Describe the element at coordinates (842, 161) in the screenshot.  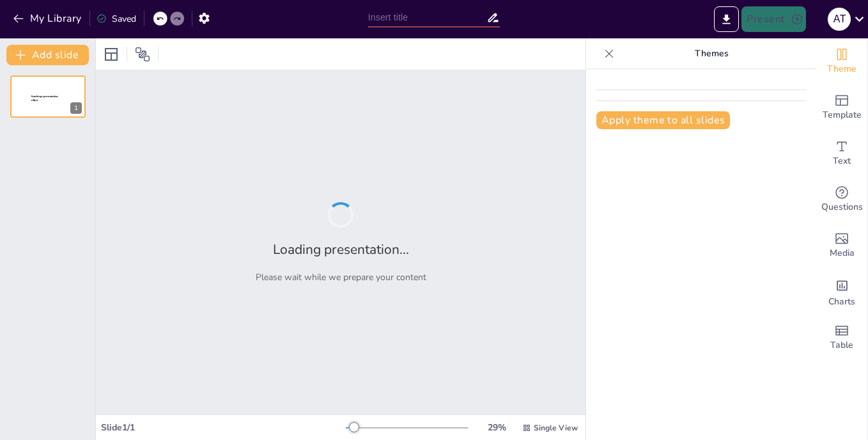
I see `span: Text` at that location.